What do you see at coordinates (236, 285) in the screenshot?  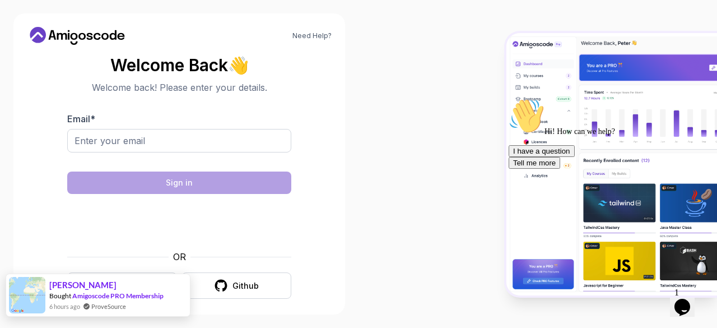 I see `button: Github` at bounding box center [236, 285].